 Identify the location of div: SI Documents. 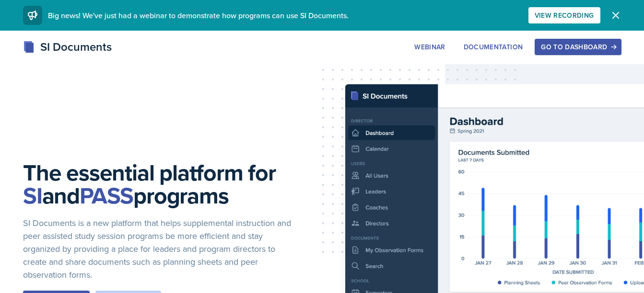
(67, 47).